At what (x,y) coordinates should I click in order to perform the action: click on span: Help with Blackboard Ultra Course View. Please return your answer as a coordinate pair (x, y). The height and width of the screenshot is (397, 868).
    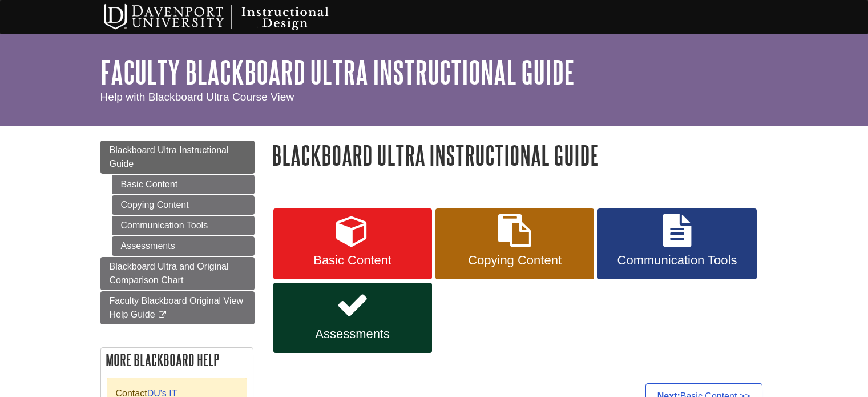
    Looking at the image, I should click on (197, 96).